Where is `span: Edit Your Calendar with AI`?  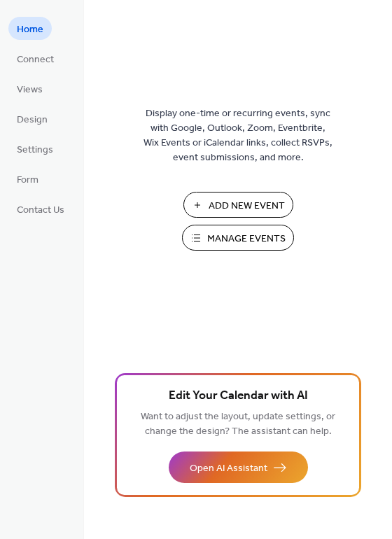
span: Edit Your Calendar with AI is located at coordinates (238, 396).